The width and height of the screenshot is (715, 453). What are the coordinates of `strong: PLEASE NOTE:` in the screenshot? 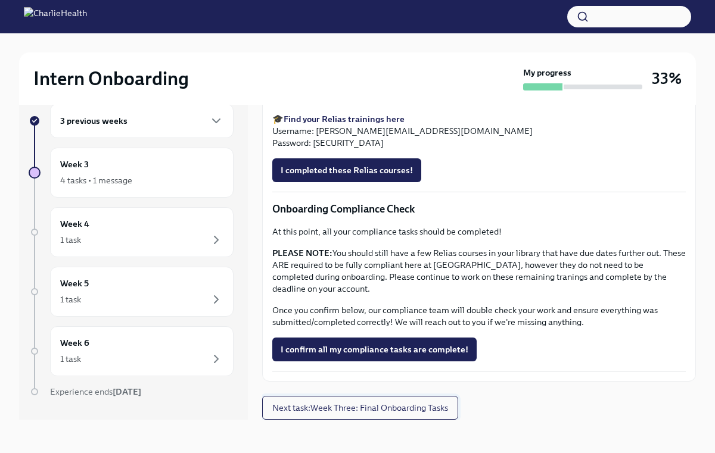 It's located at (302, 253).